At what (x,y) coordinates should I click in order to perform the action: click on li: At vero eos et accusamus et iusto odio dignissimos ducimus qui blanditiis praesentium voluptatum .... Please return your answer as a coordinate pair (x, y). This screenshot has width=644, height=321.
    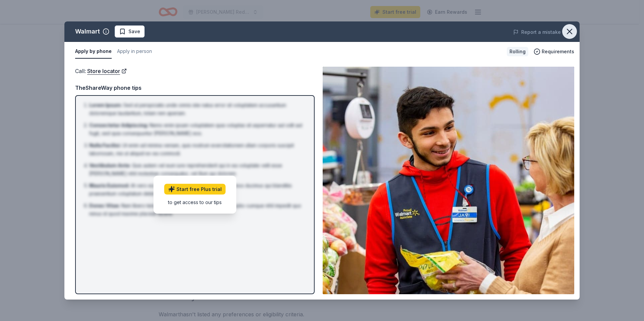
    Looking at the image, I should click on (197, 190).